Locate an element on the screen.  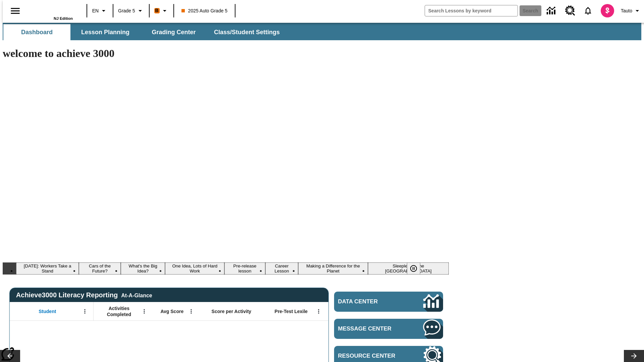
span: Achieve3000 Literacy Reporting is located at coordinates (84, 295).